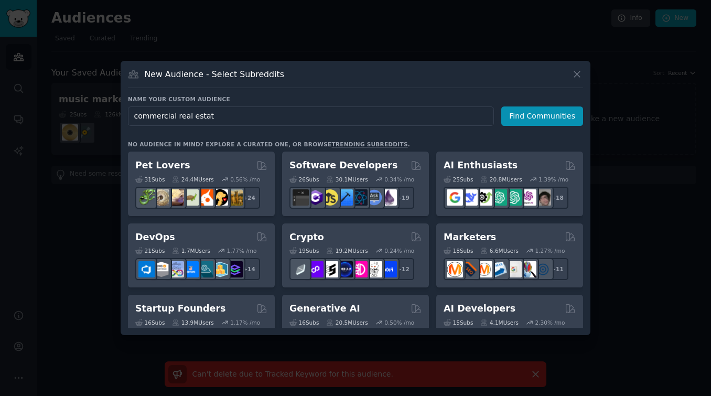 This screenshot has width=711, height=396. Describe the element at coordinates (155, 237) in the screenshot. I see `h2: DevOps` at that location.